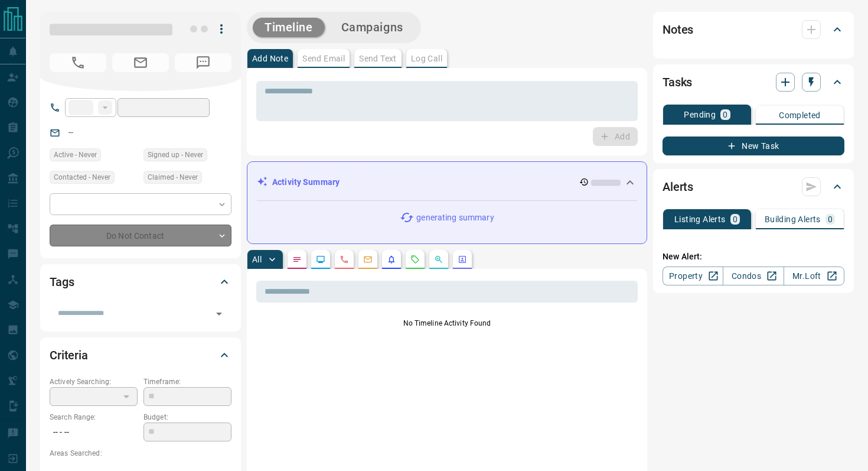 The image size is (868, 471). Describe the element at coordinates (753, 29) in the screenshot. I see `div: Notes` at that location.